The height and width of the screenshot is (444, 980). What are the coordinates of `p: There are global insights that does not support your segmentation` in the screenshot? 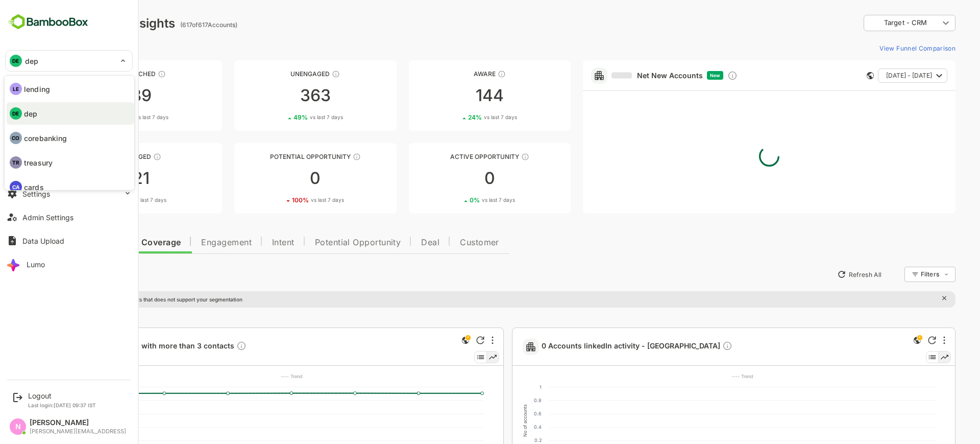 It's located at (125, 299).